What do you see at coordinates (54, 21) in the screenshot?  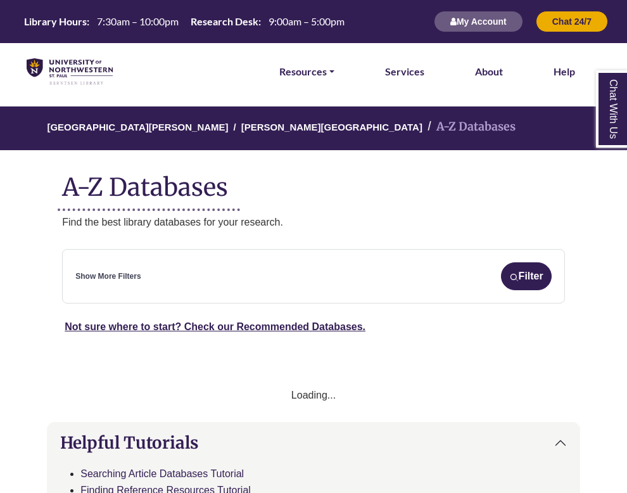 I see `th: Library Hours:` at bounding box center [54, 21].